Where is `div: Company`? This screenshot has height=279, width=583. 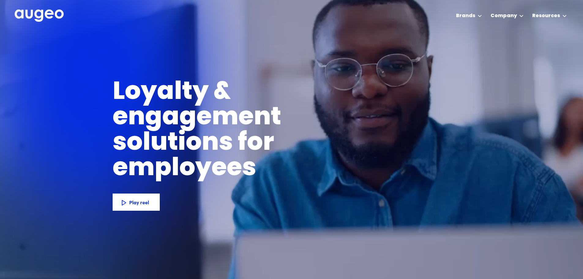 div: Company is located at coordinates (504, 16).